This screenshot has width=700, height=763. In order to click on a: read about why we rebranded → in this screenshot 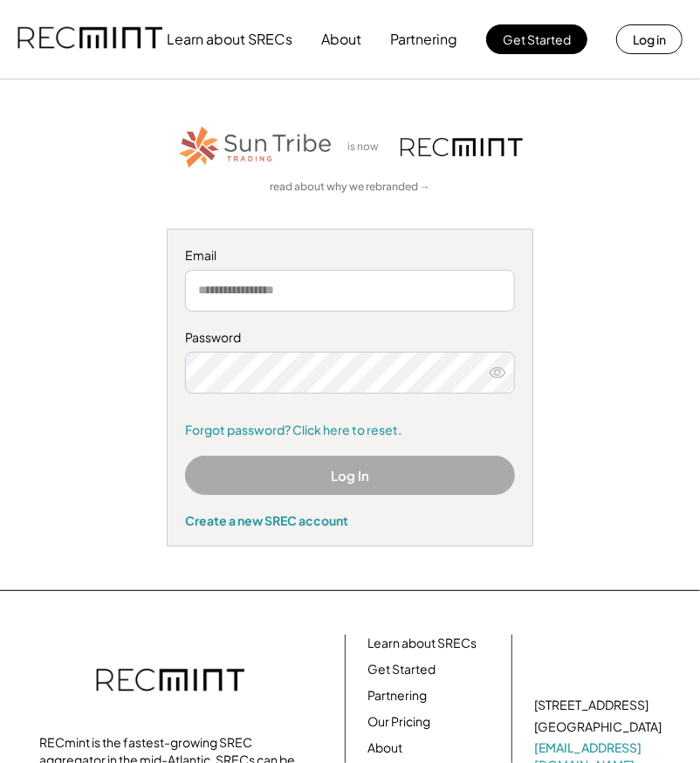, I will do `click(350, 187)`.